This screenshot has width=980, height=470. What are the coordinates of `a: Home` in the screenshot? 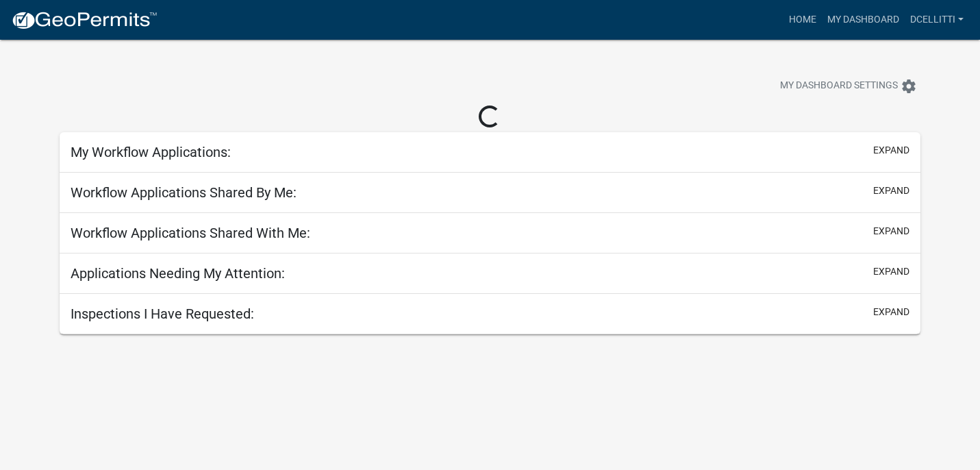 It's located at (803, 20).